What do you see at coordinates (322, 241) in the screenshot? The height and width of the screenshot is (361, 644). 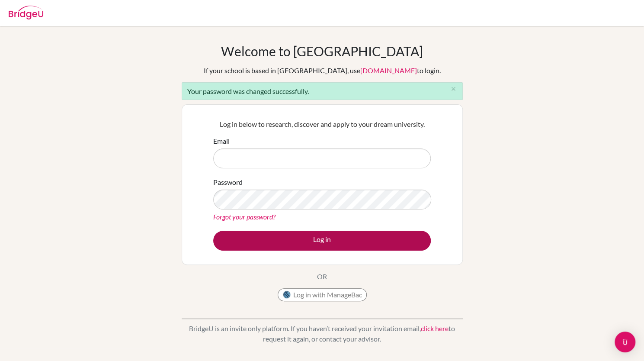 I see `button: Log in` at bounding box center [322, 241].